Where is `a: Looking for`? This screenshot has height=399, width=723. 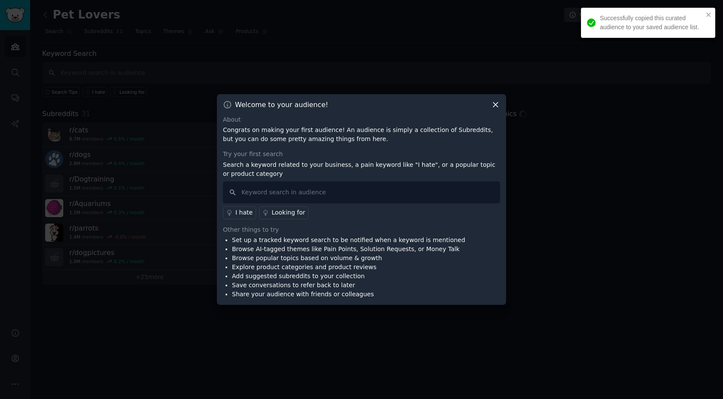 a: Looking for is located at coordinates (283, 213).